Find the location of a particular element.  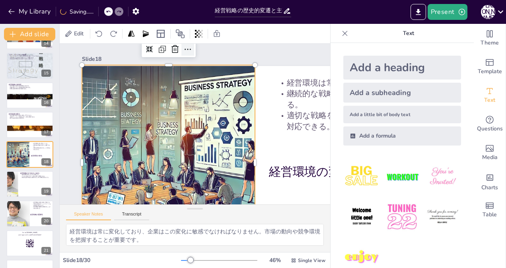

span: Template is located at coordinates (490, 72).